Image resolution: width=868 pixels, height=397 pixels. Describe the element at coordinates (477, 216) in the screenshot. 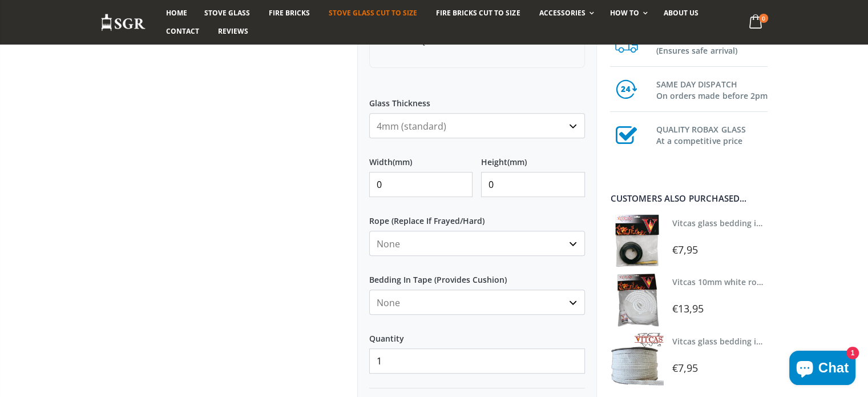

I see `label: Rope (Replace If Frayed/Hard)` at that location.